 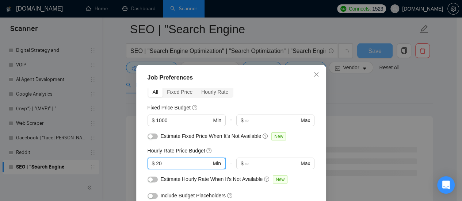 What do you see at coordinates (316, 75) in the screenshot?
I see `span: close` at bounding box center [316, 75].